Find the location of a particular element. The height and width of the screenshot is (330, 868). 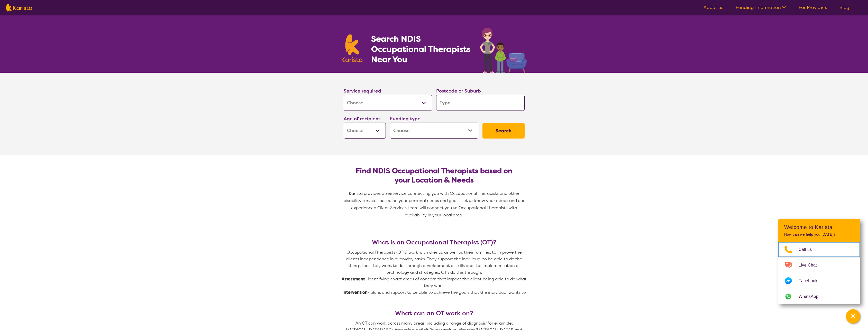

h3: What is an Occupational Therapist (OT)? is located at coordinates (434, 242).